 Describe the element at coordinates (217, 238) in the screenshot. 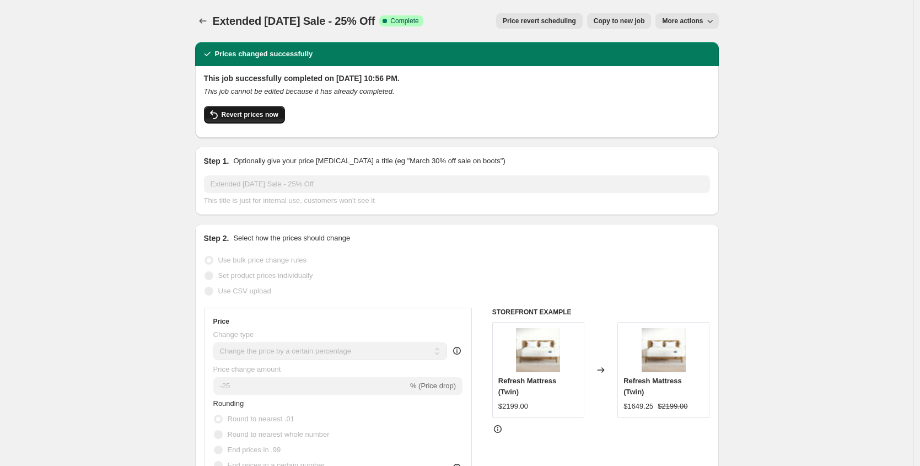

I see `h2: Step 2.` at that location.